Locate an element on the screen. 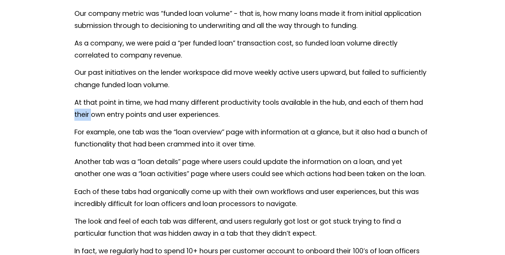  p: At that point in time, we had many different productivity tools available in the hub, and each of... is located at coordinates (252, 109).